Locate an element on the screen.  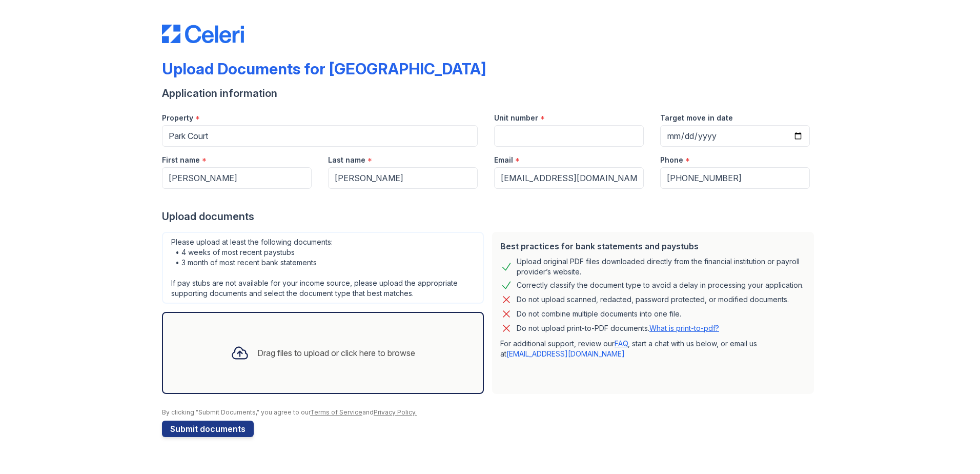
div: Application information is located at coordinates (490, 93).